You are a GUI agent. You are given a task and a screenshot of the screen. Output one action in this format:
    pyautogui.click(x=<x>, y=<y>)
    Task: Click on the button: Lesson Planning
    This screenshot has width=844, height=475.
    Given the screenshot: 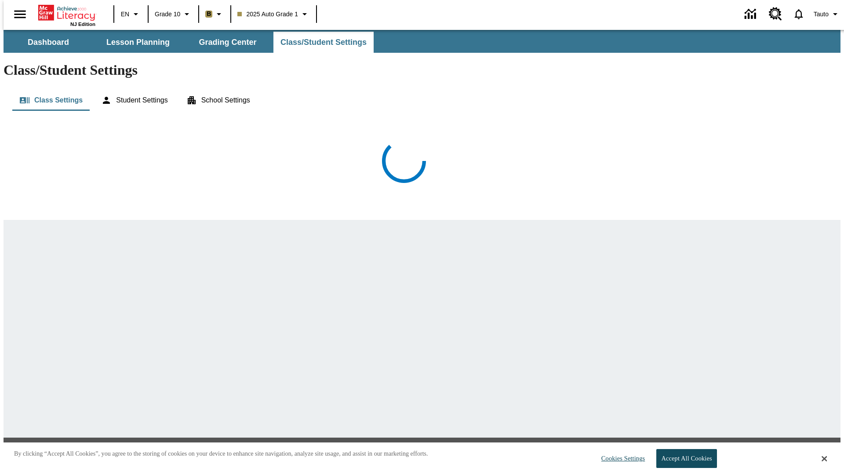 What is the action you would take?
    pyautogui.click(x=138, y=42)
    